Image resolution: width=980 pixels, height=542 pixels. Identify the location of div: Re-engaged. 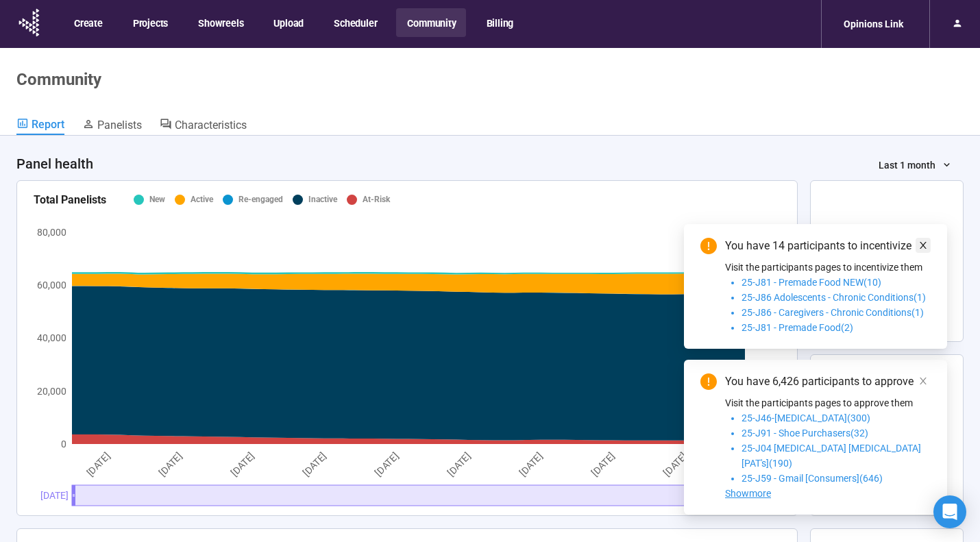
(260, 200).